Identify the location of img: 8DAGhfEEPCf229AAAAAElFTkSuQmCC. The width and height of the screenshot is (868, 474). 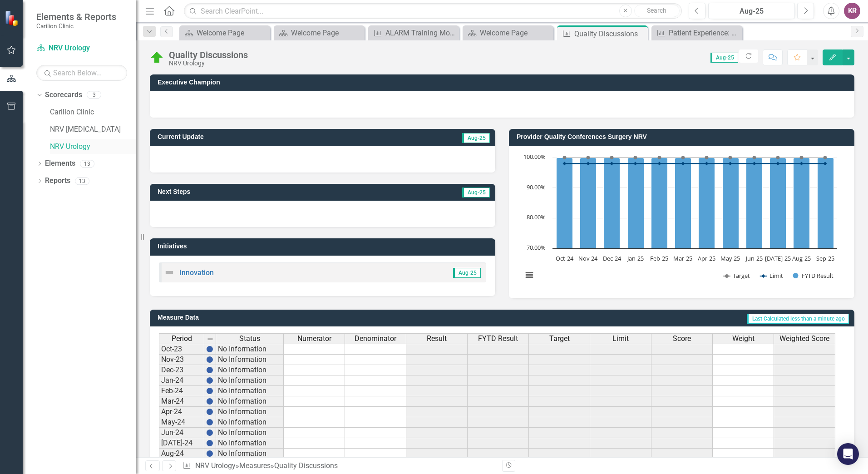
(210, 339).